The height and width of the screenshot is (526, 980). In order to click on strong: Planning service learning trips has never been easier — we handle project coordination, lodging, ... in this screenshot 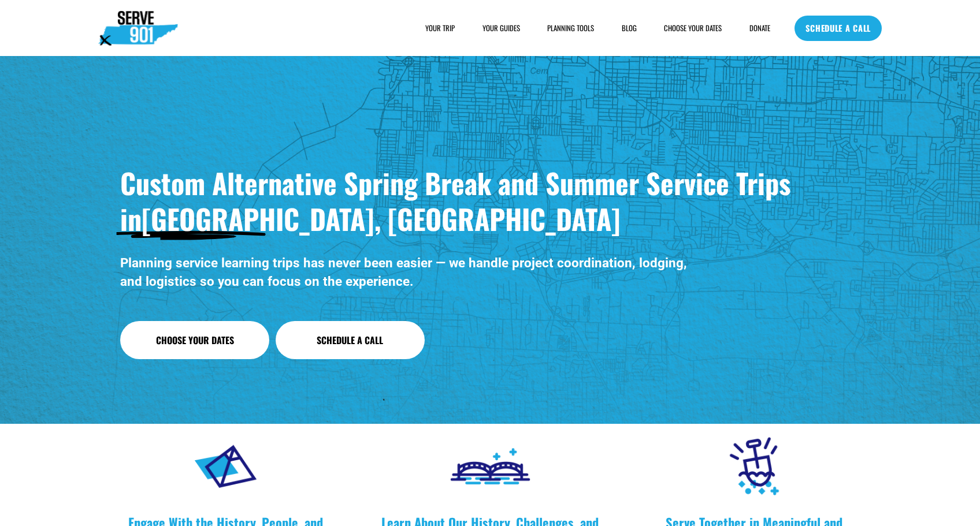, I will do `click(405, 271)`.